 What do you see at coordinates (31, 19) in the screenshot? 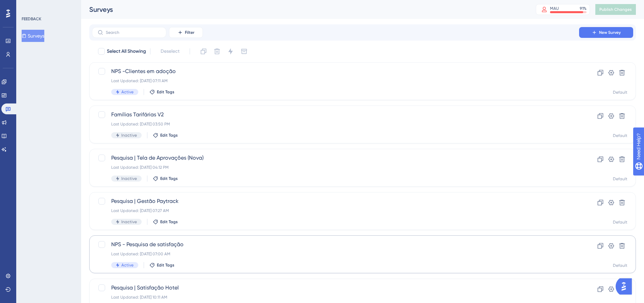
I see `div: FEEDBACK` at bounding box center [31, 19].